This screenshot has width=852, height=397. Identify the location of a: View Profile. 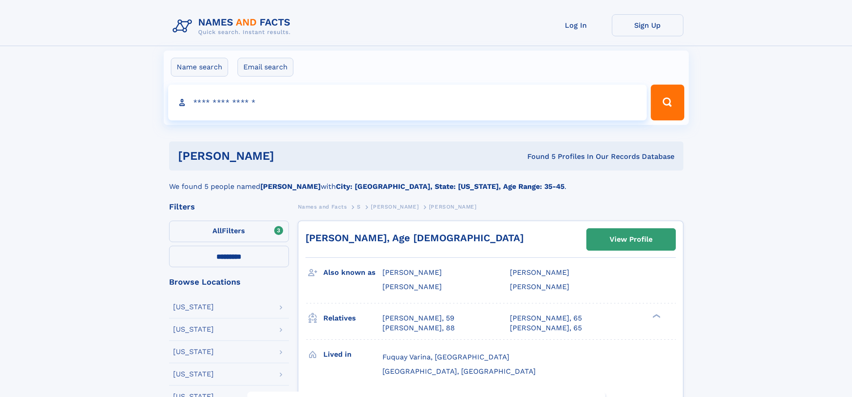
(631, 239).